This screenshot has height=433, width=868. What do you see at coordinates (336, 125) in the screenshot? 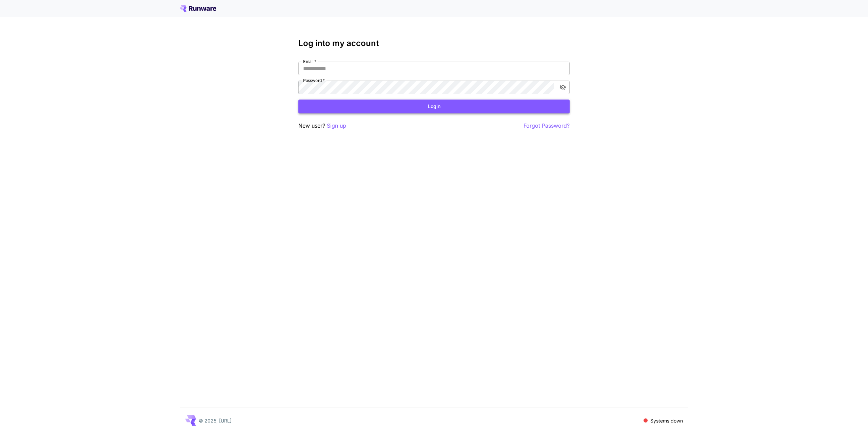
I see `p: Sign up` at bounding box center [336, 125].